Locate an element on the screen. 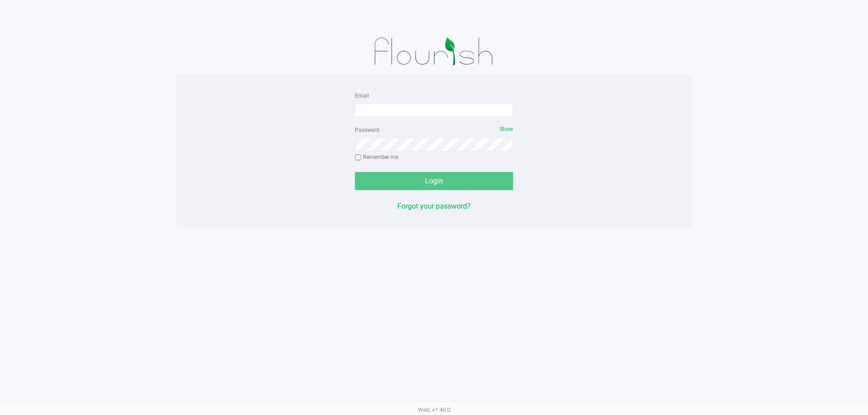  button: Forgot your password? is located at coordinates (434, 206).